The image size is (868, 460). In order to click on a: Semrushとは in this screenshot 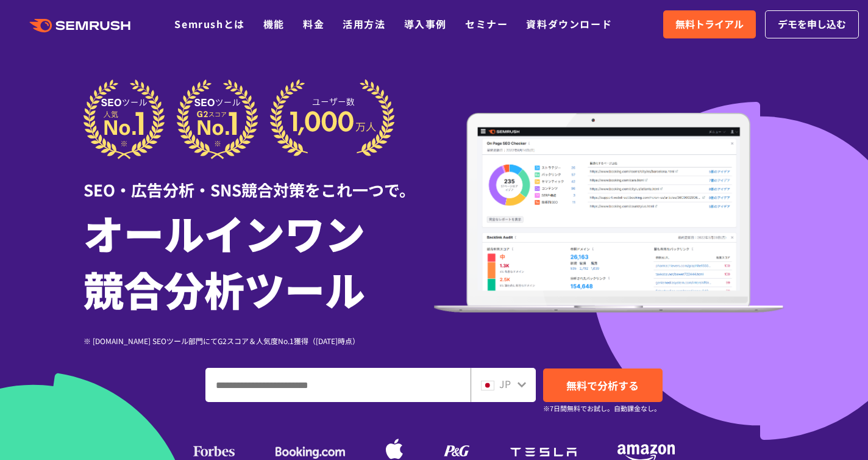, I will do `click(209, 24)`.